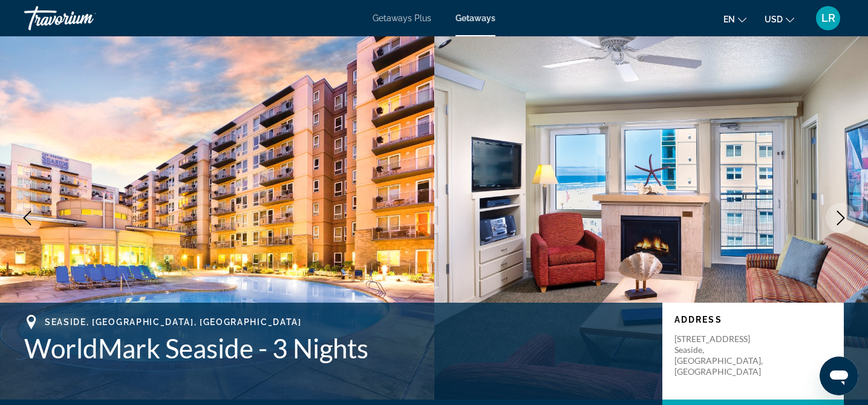 This screenshot has height=405, width=868. What do you see at coordinates (779, 19) in the screenshot?
I see `button: Change currency` at bounding box center [779, 19].